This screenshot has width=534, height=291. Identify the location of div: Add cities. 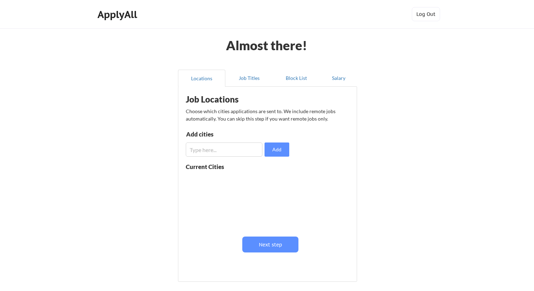
(222, 134).